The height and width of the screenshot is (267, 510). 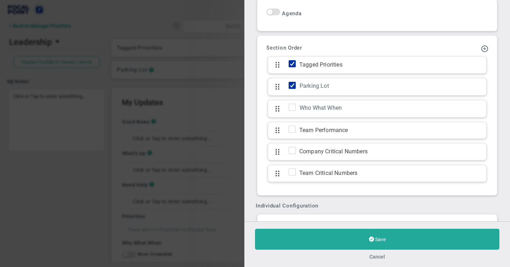 What do you see at coordinates (389, 173) in the screenshot?
I see `span: Team Critical Numbers` at bounding box center [389, 173].